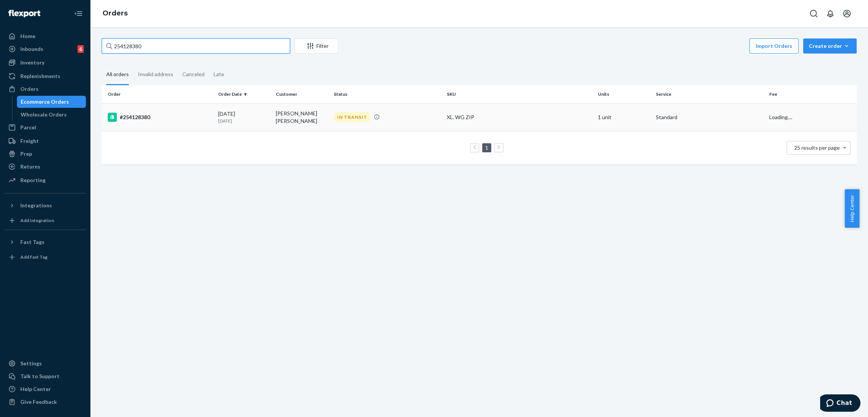  Describe the element at coordinates (30, 166) in the screenshot. I see `div: Returns` at that location.